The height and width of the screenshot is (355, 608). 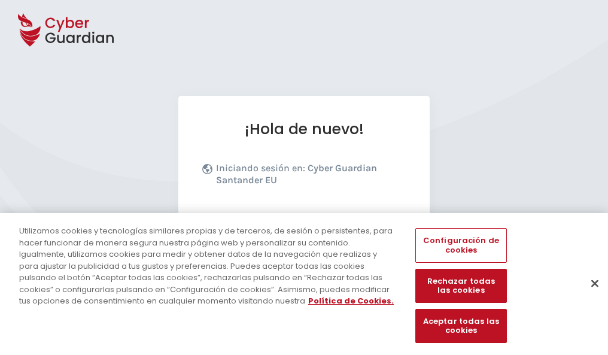 I want to click on button: Rechazar todas las cookies, so click(x=461, y=286).